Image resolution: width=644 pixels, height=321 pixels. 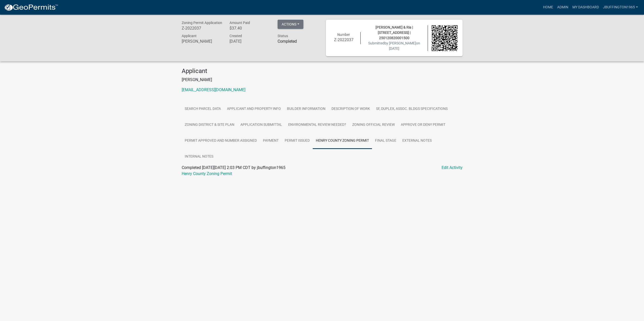 What do you see at coordinates (621, 8) in the screenshot?
I see `a: jbuffington1965` at bounding box center [621, 8].